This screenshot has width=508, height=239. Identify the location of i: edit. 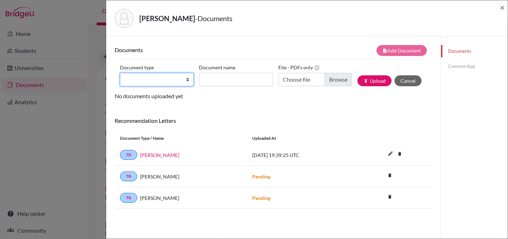
(390, 154).